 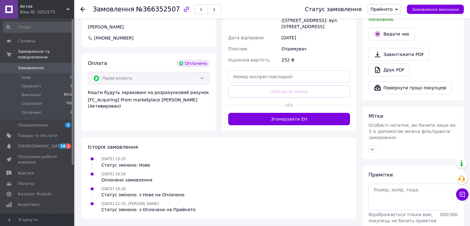 I want to click on span: 0, so click(x=71, y=78).